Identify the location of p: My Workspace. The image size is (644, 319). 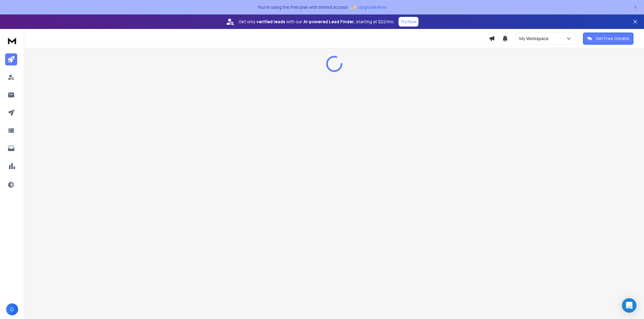
(535, 39).